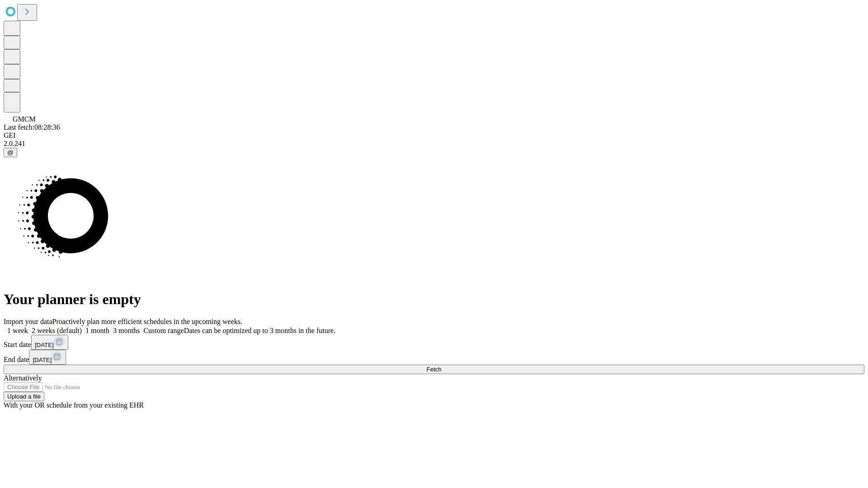  I want to click on span: Dates can be optimized up to 3 months in the future., so click(259, 331).